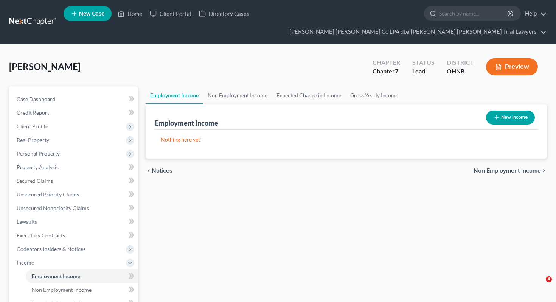  What do you see at coordinates (512, 67) in the screenshot?
I see `button: Preview` at bounding box center [512, 67].